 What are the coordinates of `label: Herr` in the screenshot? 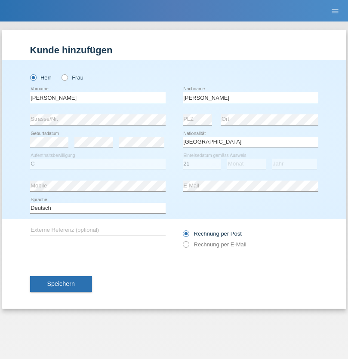 It's located at (41, 77).